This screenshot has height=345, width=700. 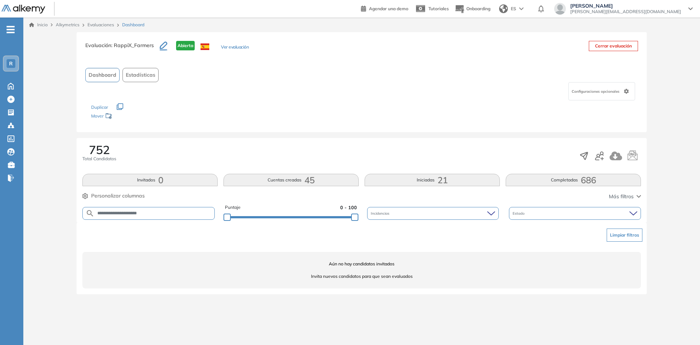 I want to click on img: ESP, so click(x=205, y=47).